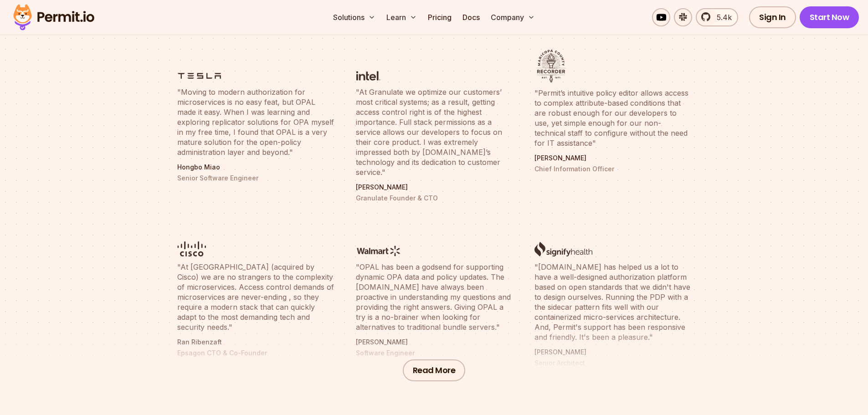 The height and width of the screenshot is (415, 868). Describe the element at coordinates (53, 17) in the screenshot. I see `img: Permit logo` at that location.